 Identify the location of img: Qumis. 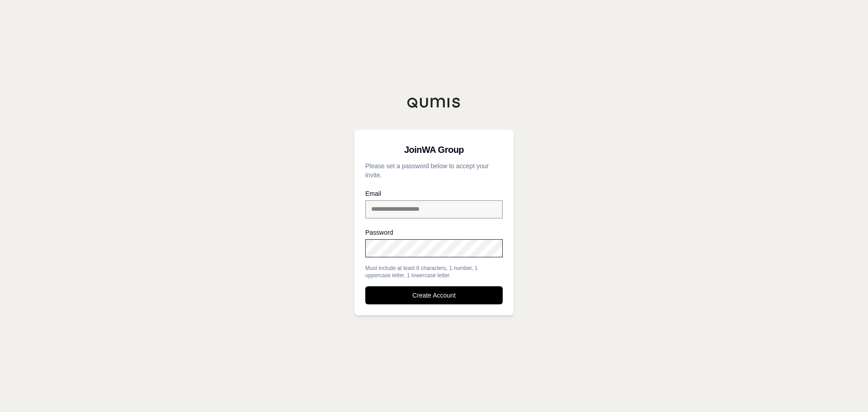
(434, 103).